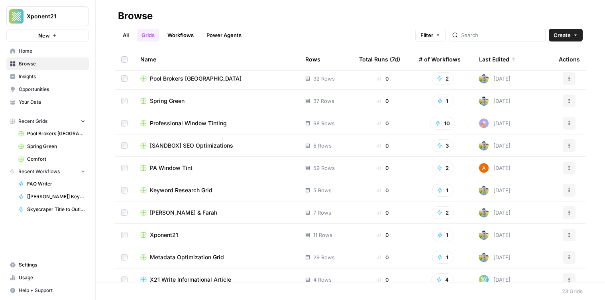 Image resolution: width=605 pixels, height=300 pixels. What do you see at coordinates (39, 171) in the screenshot?
I see `span: Recent Workflows` at bounding box center [39, 171].